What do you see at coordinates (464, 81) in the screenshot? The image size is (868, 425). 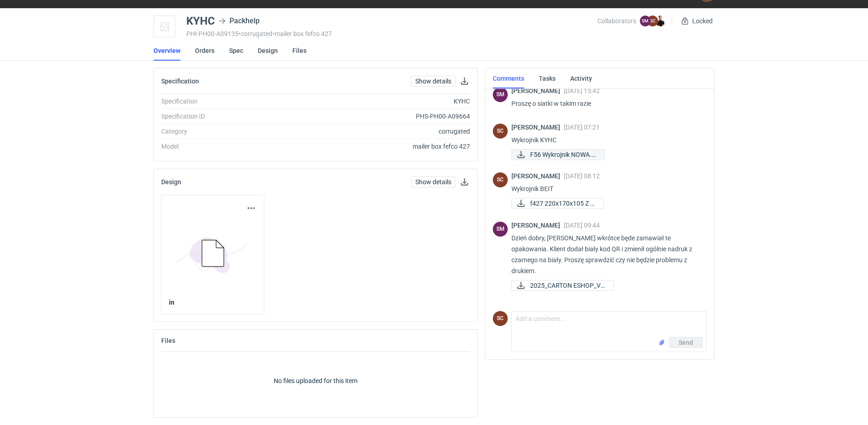 I see `button: Download specification` at bounding box center [464, 81].